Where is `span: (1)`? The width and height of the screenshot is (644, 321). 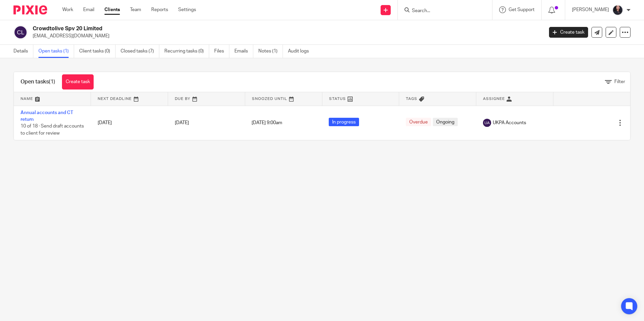 span: (1) is located at coordinates (52, 82).